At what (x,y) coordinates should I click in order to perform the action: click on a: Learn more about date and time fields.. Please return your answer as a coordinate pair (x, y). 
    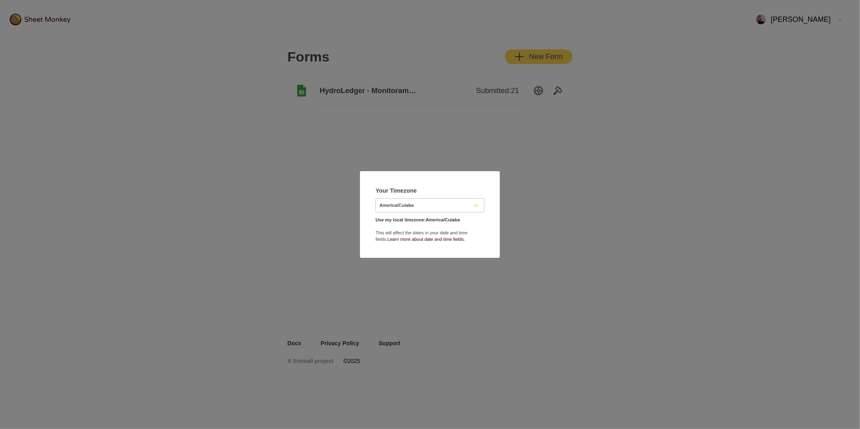
    Looking at the image, I should click on (426, 239).